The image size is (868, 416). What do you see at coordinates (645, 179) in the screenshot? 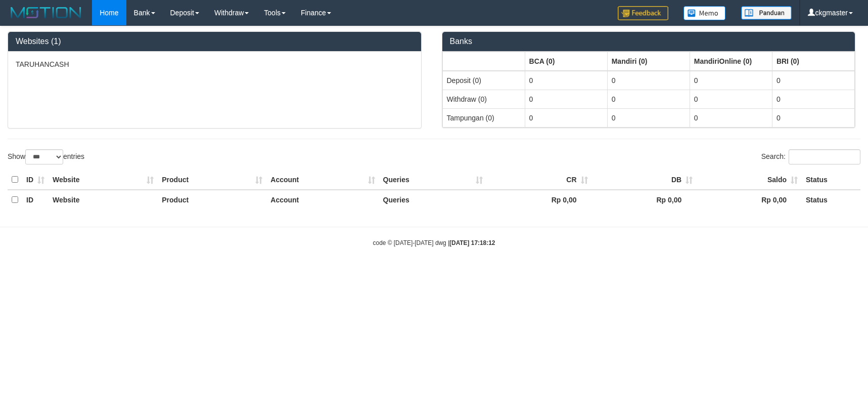
I see `th: DB` at bounding box center [645, 179].